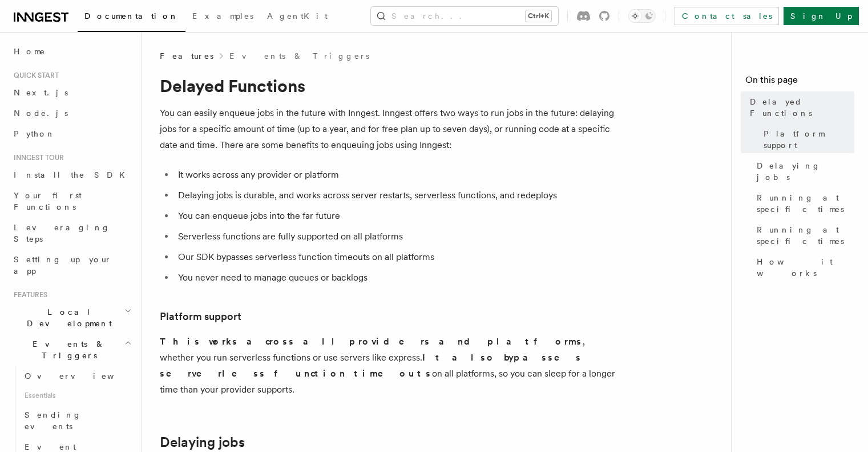 The height and width of the screenshot is (452, 868). What do you see at coordinates (40, 92) in the screenshot?
I see `span: Next.js` at bounding box center [40, 92].